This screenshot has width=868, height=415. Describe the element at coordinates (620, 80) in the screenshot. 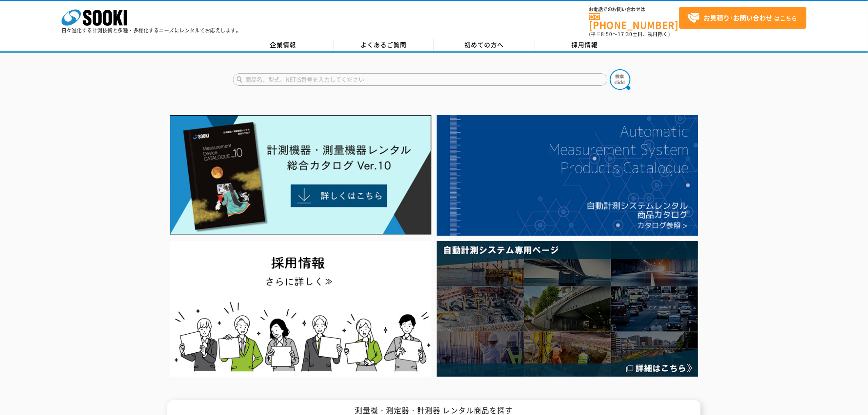

I see `img: btn_search.png` at that location.